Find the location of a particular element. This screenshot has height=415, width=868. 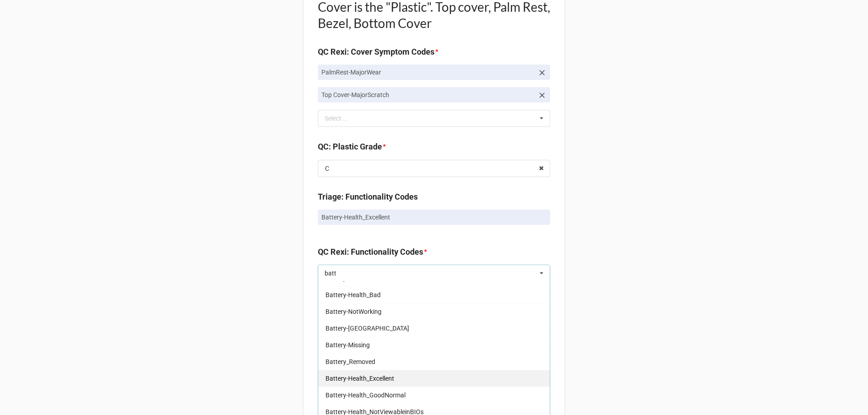

p: PalmRest-MajorWear is located at coordinates (428, 72).